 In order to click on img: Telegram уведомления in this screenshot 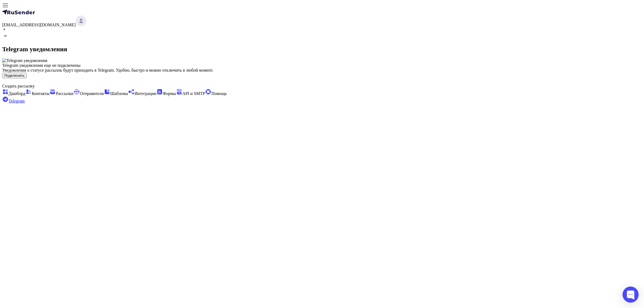, I will do `click(25, 60)`.